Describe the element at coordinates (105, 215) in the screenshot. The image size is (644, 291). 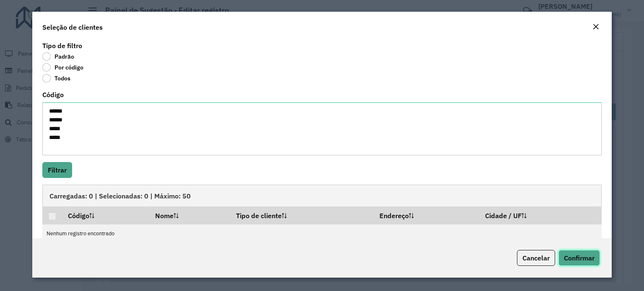
I see `th: Código` at that location.